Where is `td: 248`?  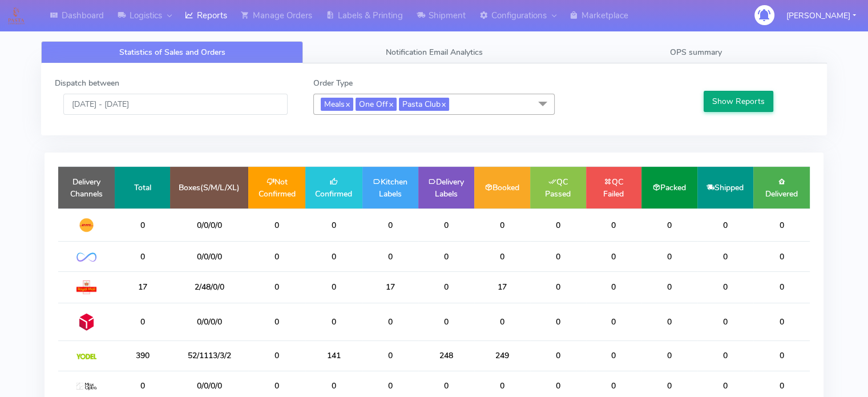
td: 248 is located at coordinates (446, 356).